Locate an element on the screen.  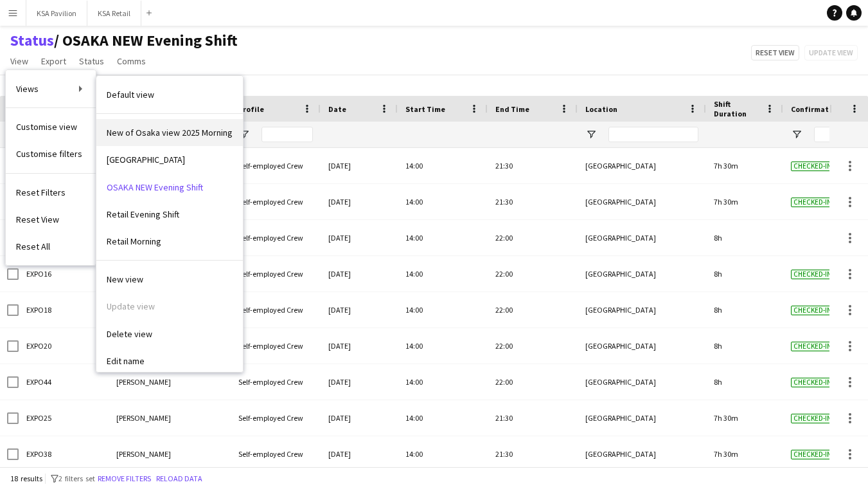
input: Location Filter Input is located at coordinates (653, 134).